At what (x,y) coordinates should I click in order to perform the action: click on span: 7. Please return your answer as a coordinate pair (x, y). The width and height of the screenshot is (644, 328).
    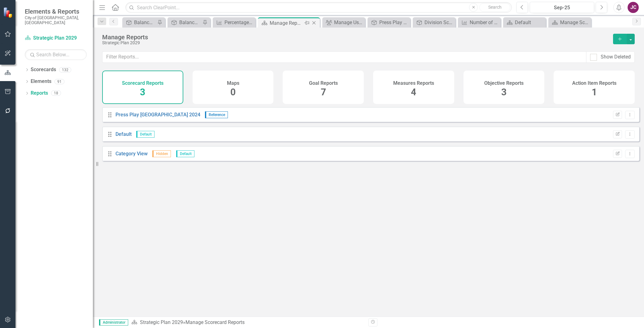
    Looking at the image, I should click on (323, 92).